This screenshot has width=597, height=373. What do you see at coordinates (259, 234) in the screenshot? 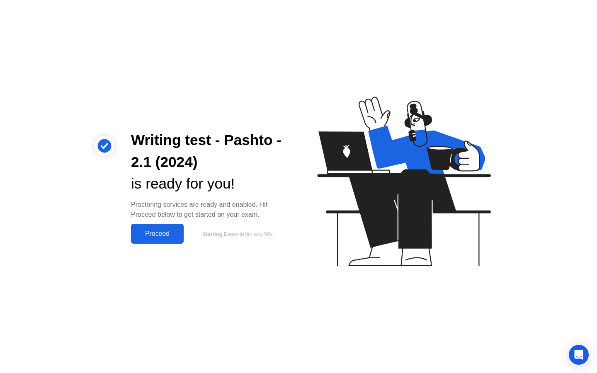
I see `span: 9m and 56s` at bounding box center [259, 234].